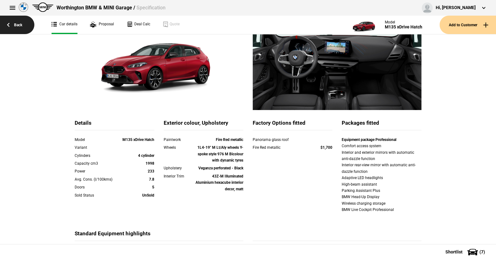  I want to click on a: Proposal, so click(102, 25).